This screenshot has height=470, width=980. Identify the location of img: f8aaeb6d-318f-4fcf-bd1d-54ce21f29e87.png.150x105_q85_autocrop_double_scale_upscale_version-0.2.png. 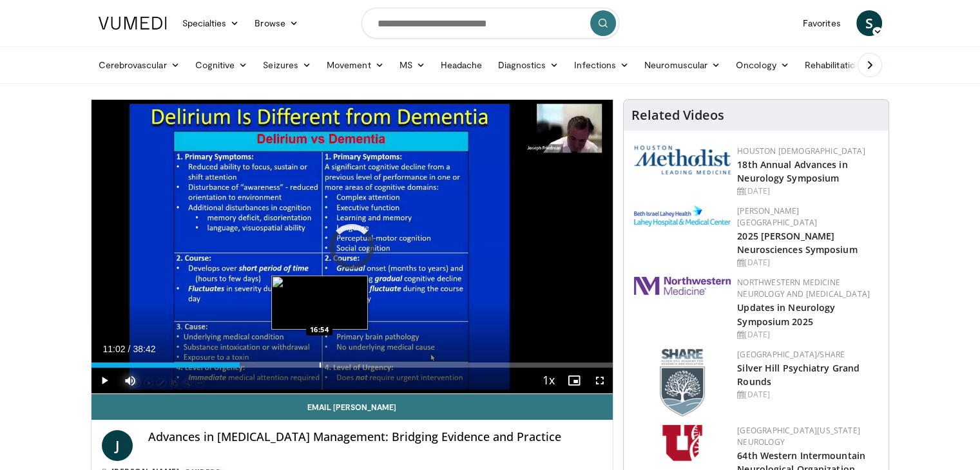
(682, 383).